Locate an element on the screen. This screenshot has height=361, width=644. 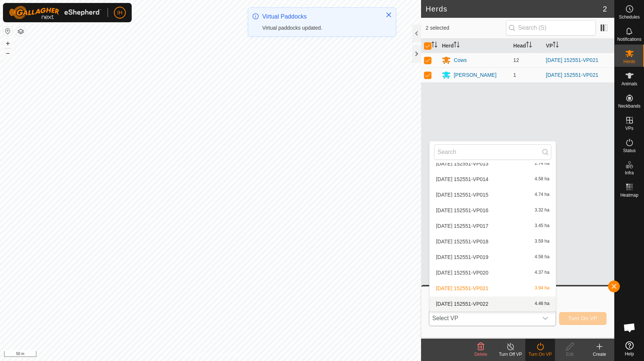
li: 2025-09-05 152551-VP015 is located at coordinates (493, 195).